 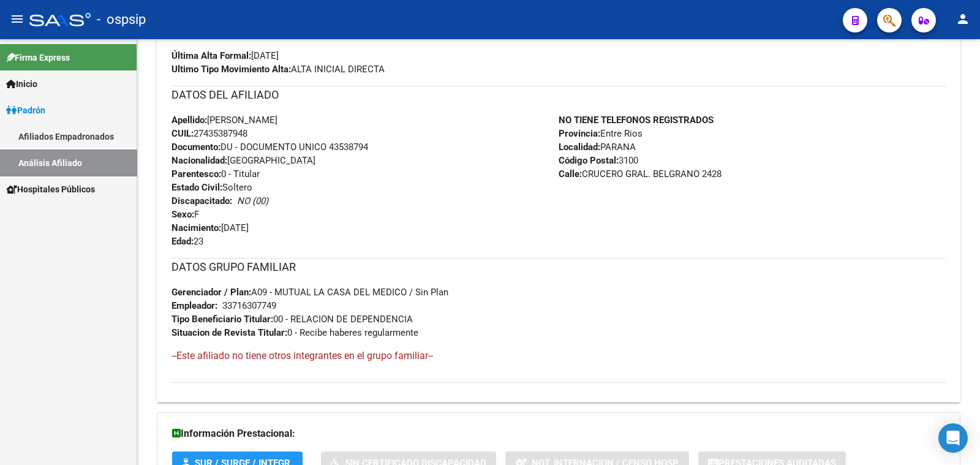 What do you see at coordinates (963, 19) in the screenshot?
I see `mat-icon: person` at bounding box center [963, 19].